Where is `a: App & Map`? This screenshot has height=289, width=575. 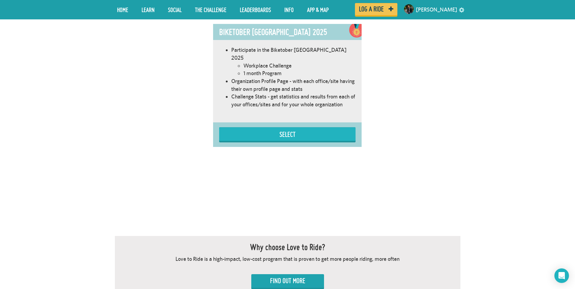
a: App & Map is located at coordinates (317, 10).